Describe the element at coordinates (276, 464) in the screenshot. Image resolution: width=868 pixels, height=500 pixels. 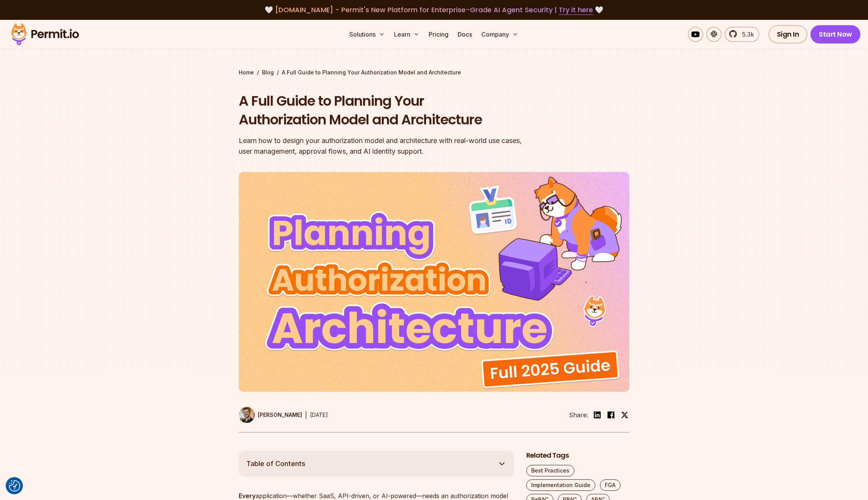
I see `span: Table of Contents` at that location.